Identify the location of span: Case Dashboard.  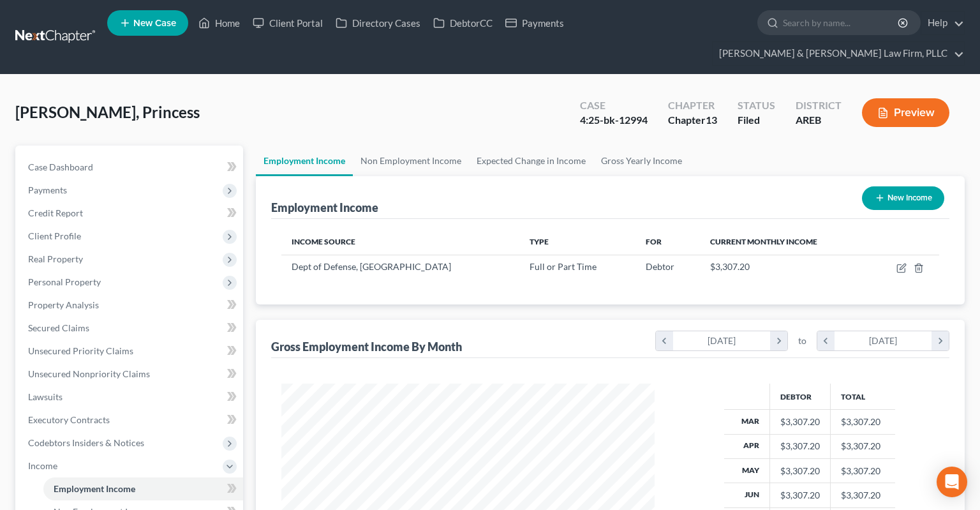
(61, 167).